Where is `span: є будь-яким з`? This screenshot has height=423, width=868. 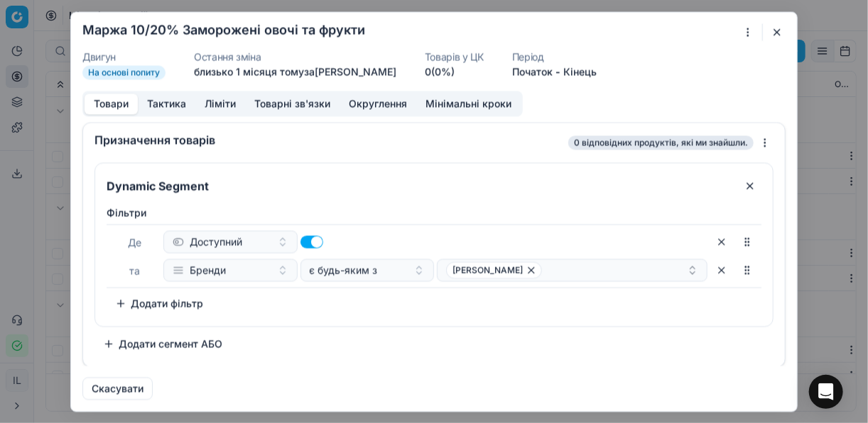 span: є будь-яким з is located at coordinates (344, 270).